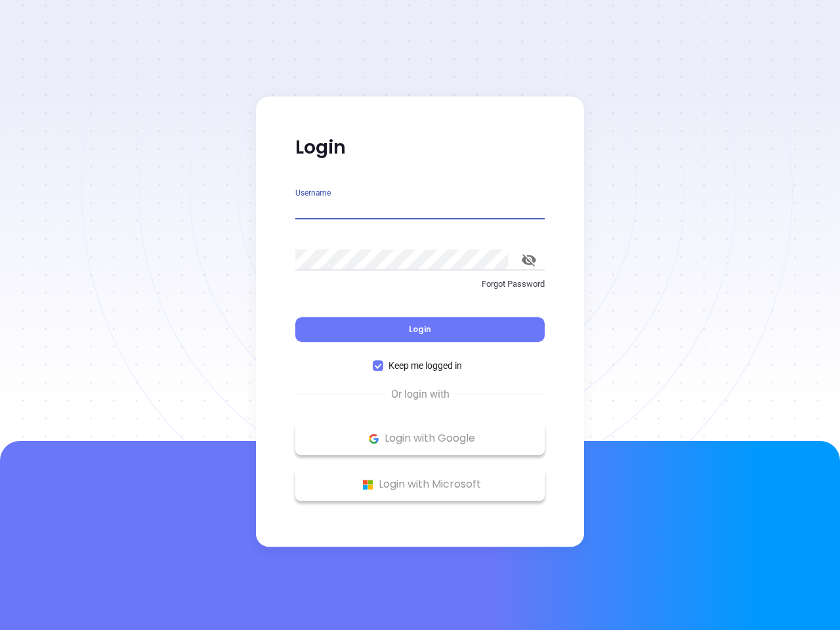 The height and width of the screenshot is (630, 840). Describe the element at coordinates (420, 148) in the screenshot. I see `p: Login` at that location.